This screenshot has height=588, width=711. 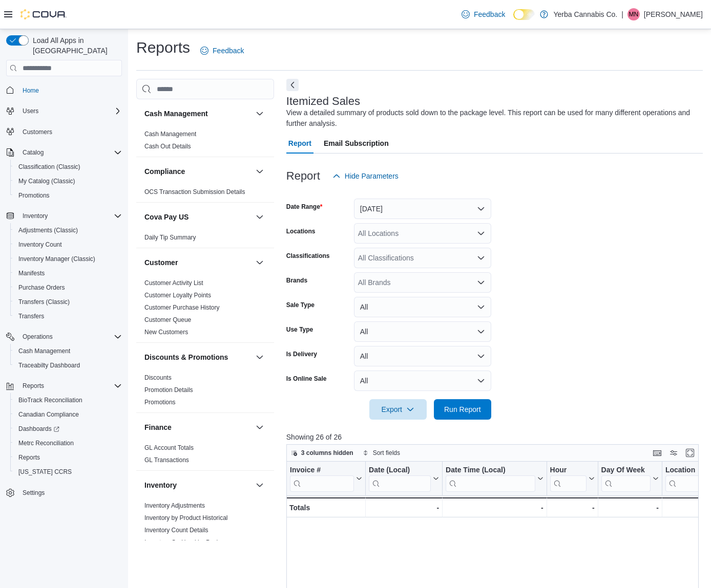 I want to click on button: Operations, so click(x=37, y=337).